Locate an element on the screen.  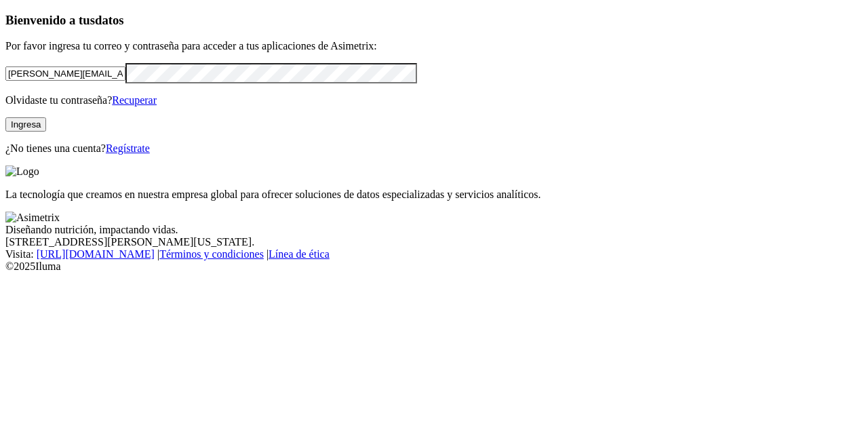
a: Línea de ética is located at coordinates (299, 253).